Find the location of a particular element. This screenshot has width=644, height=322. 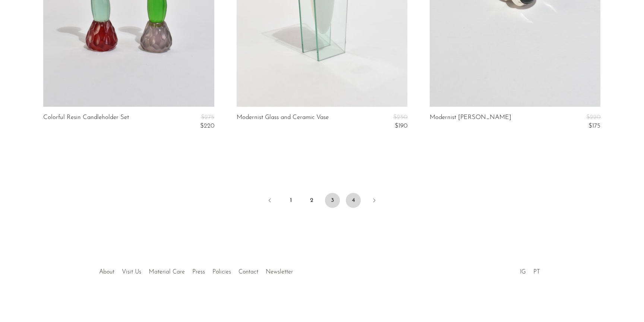

span: 3 is located at coordinates (332, 200).